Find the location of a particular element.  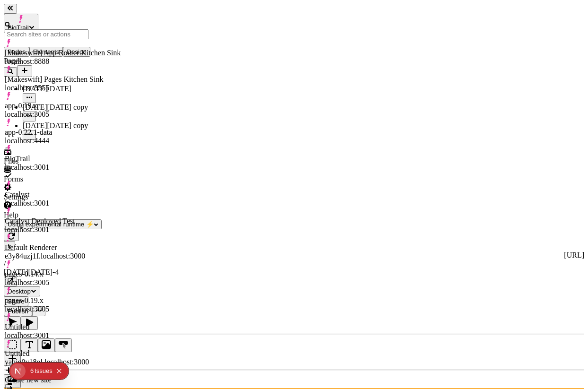

div: e3y84uzj1f.localhost:3000 is located at coordinates (62, 256).